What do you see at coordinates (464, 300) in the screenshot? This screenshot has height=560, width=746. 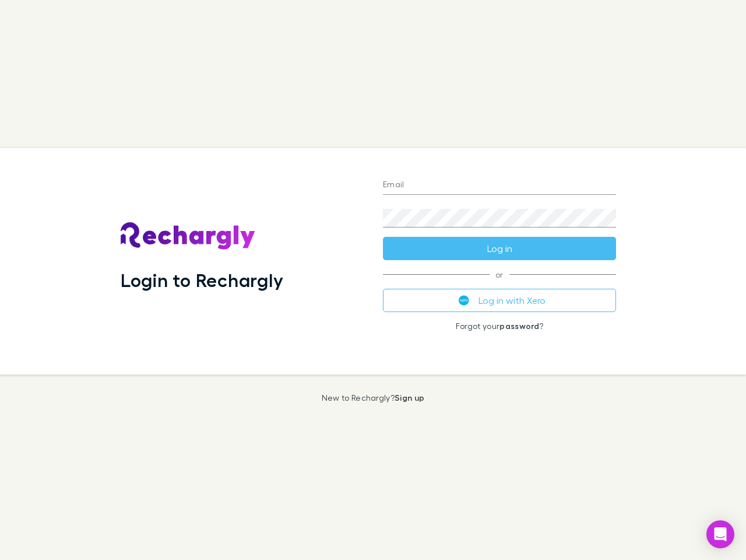 I see `img: Xero's logo` at bounding box center [464, 300].